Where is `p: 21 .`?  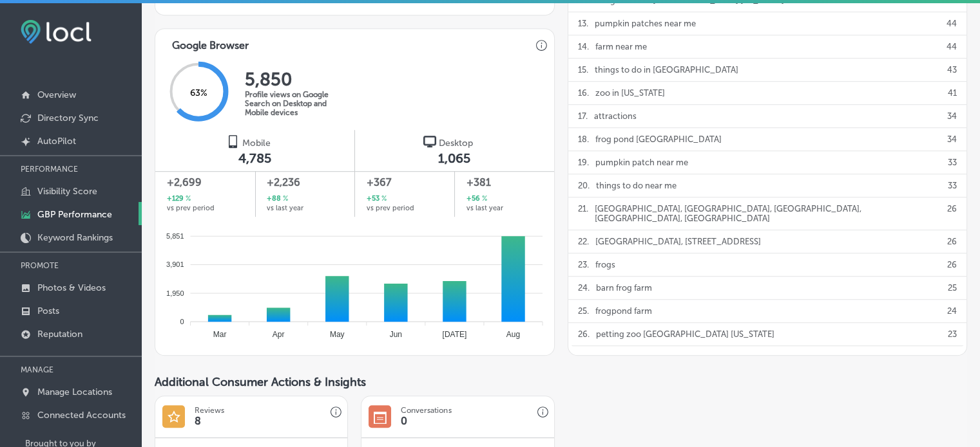
p: 21 . is located at coordinates (583, 214).